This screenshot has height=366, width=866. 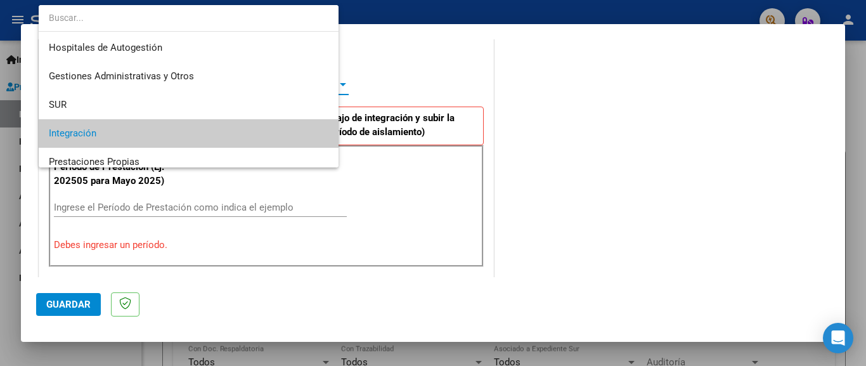 What do you see at coordinates (58, 105) in the screenshot?
I see `span: SUR` at bounding box center [58, 105].